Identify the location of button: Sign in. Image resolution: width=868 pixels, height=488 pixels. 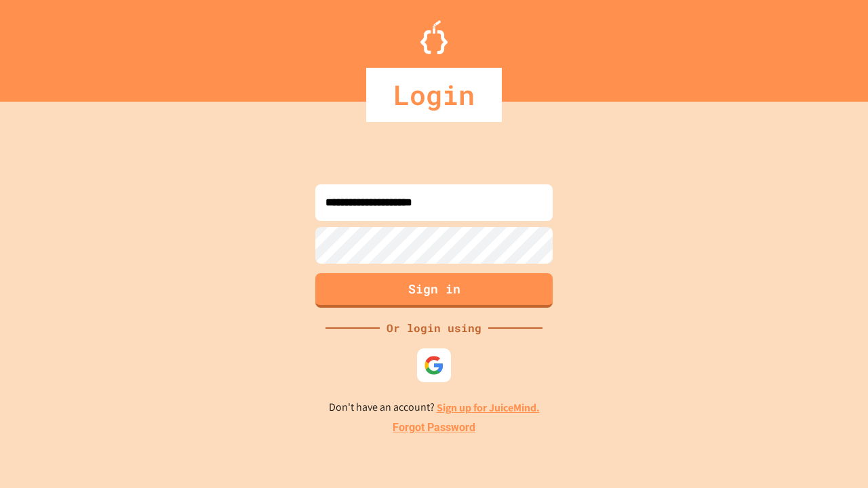
(434, 290).